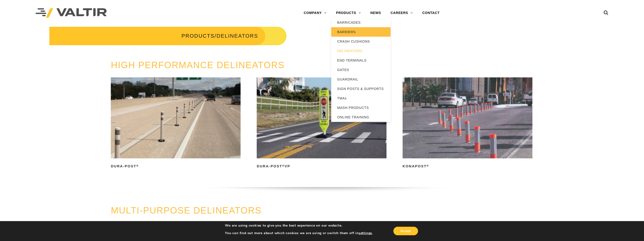  Describe the element at coordinates (186, 210) in the screenshot. I see `a: MULTI-PURPOSE DELINEATORS` at that location.